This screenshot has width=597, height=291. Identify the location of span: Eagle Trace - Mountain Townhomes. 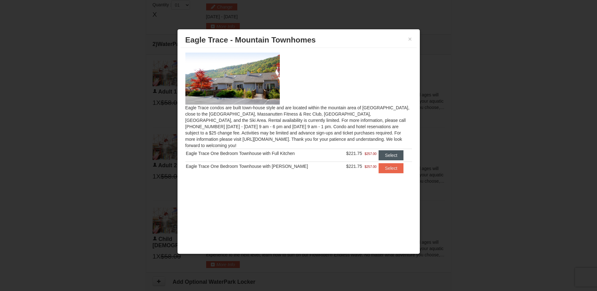
(250, 40).